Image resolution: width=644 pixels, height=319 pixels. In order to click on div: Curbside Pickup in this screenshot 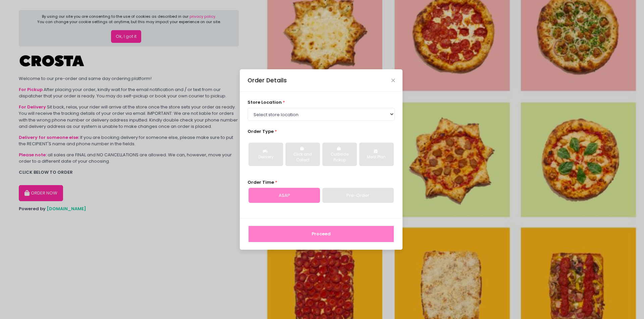, I will do `click(339, 158)`.